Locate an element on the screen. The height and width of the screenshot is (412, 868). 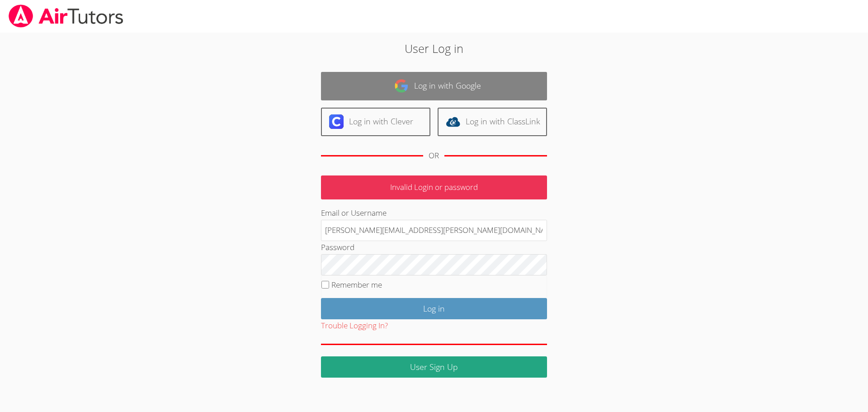
img: clever-logo-6eab21bc6e7a338710f1a6ff85c0baf02591cd810cc4098c63d3a4b26e2feb20.svg is located at coordinates (336, 122).